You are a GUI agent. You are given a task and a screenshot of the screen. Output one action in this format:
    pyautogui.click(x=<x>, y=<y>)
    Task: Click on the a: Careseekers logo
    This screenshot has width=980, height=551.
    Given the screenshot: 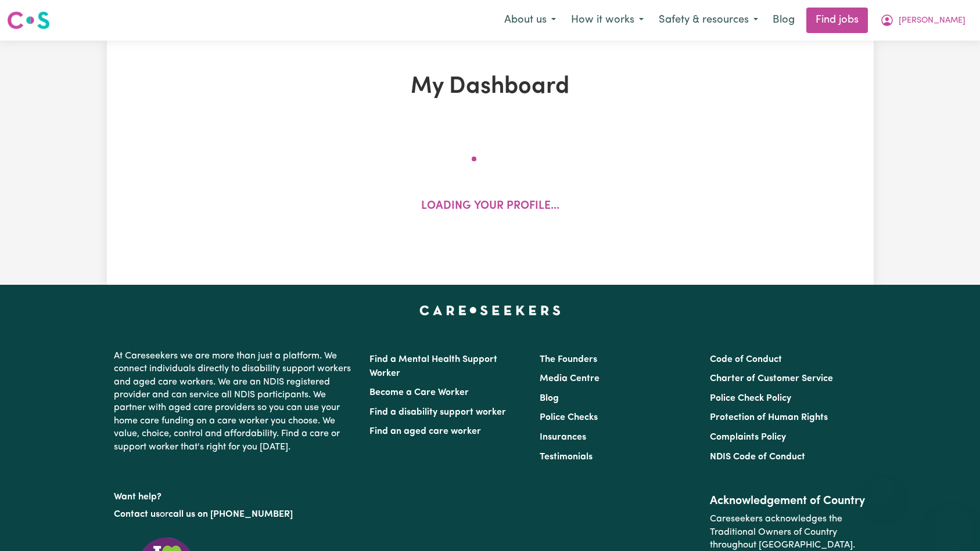 What is the action you would take?
    pyautogui.click(x=28, y=20)
    